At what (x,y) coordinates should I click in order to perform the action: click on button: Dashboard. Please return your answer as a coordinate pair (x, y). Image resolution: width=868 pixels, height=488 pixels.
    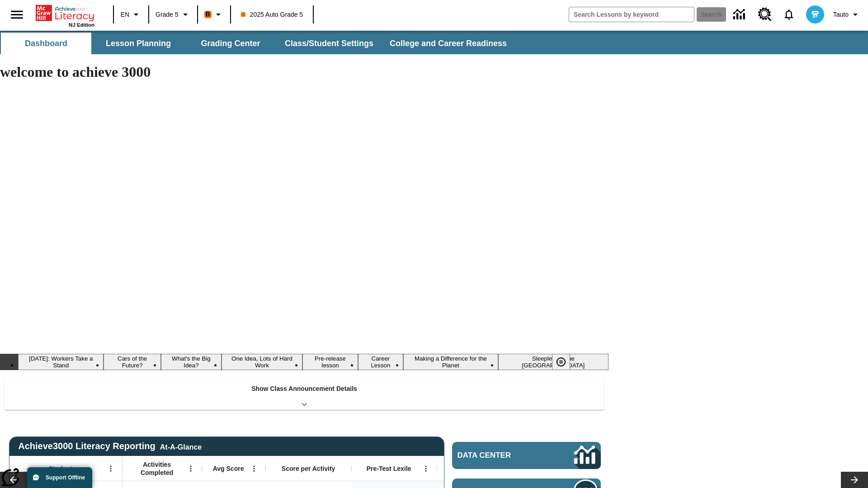
    Looking at the image, I should click on (46, 43).